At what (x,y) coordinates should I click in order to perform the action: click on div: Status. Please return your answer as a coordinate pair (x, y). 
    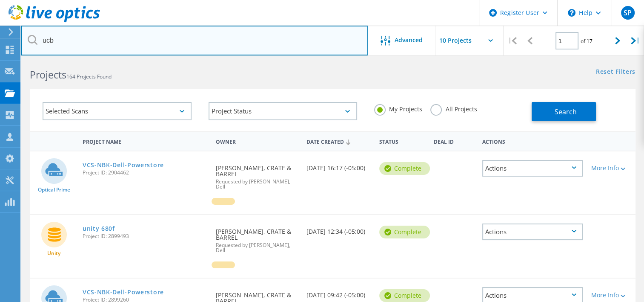
    Looking at the image, I should click on (403, 141).